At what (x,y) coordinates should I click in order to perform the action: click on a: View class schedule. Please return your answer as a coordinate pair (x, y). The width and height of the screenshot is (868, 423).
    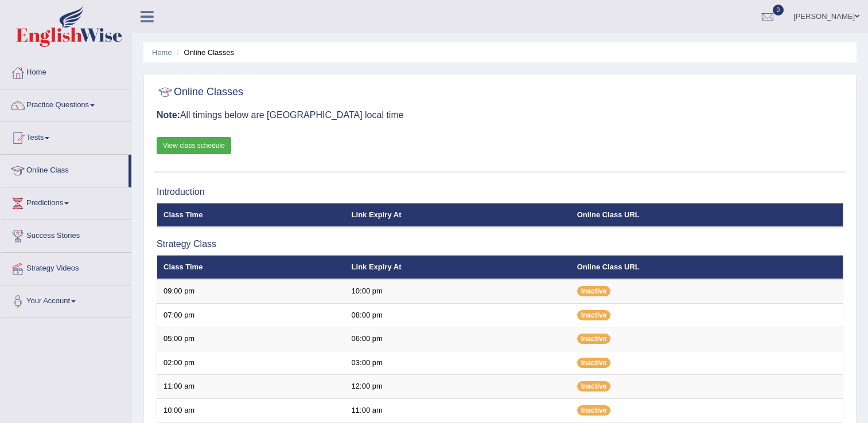
    Looking at the image, I should click on (194, 146).